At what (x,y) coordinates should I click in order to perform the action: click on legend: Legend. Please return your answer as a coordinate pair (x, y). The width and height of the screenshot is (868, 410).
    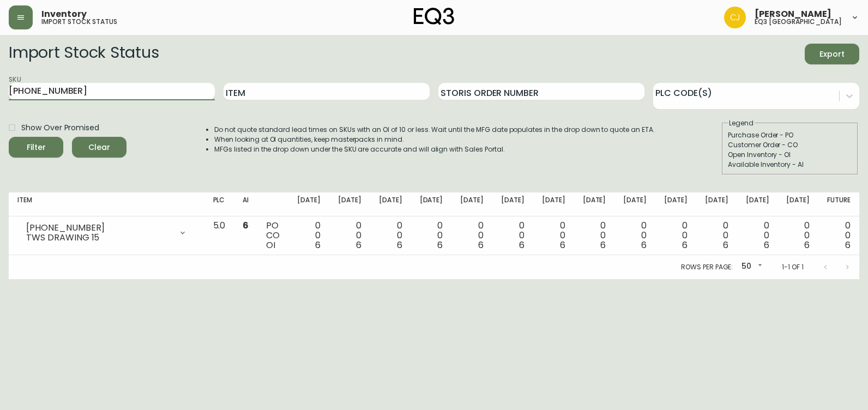
    Looking at the image, I should click on (741, 123).